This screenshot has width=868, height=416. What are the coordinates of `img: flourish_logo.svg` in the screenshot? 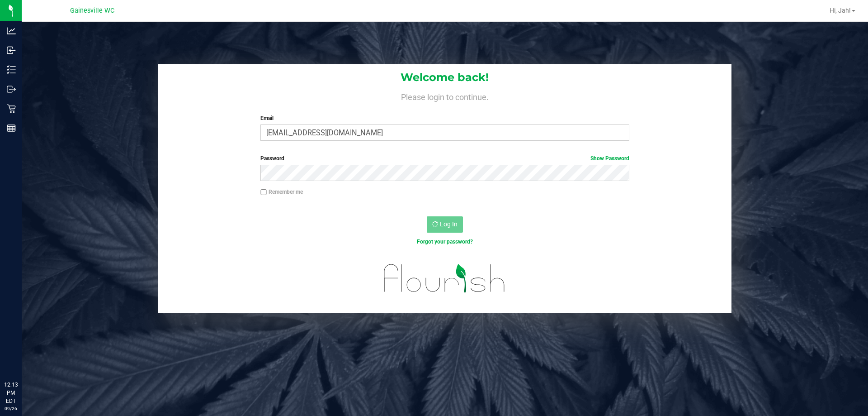 It's located at (445, 279).